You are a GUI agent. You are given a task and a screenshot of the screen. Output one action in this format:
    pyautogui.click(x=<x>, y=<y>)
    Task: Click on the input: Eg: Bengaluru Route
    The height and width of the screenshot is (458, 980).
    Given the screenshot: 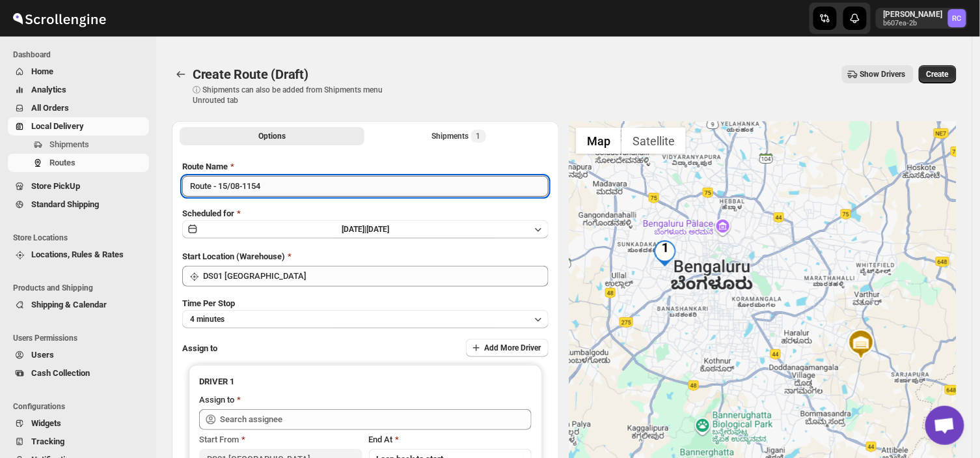 What is the action you would take?
    pyautogui.click(x=365, y=186)
    